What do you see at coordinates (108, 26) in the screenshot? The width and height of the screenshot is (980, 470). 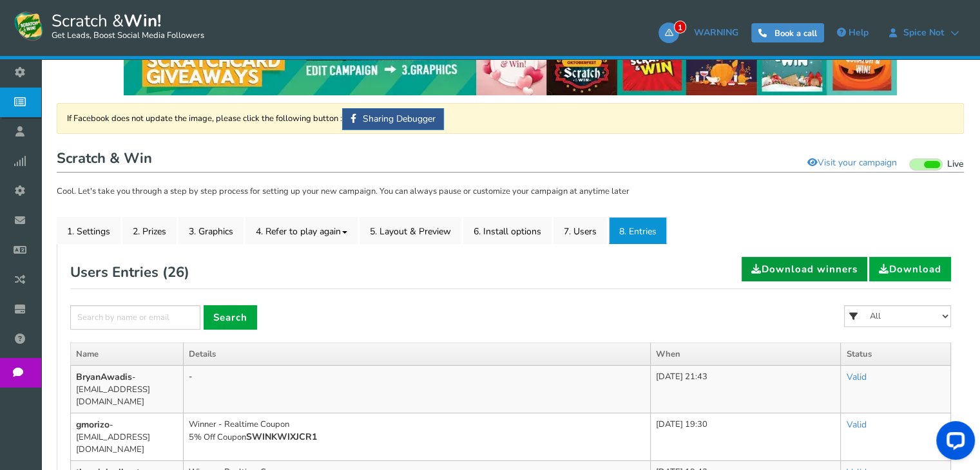 I see `a: Scratch &Win! Get Leads, Boost Social Media Followers` at bounding box center [108, 26].